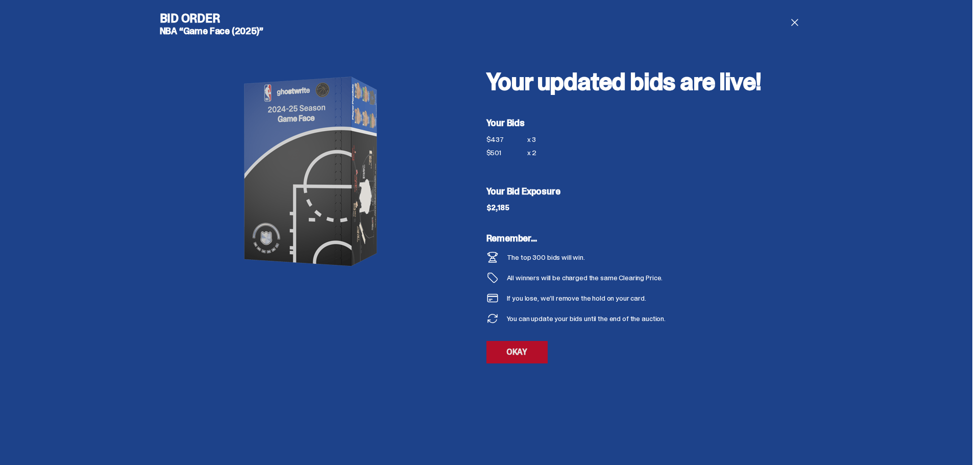 This screenshot has height=465, width=980. Describe the element at coordinates (517, 352) in the screenshot. I see `a: OKAY` at that location.